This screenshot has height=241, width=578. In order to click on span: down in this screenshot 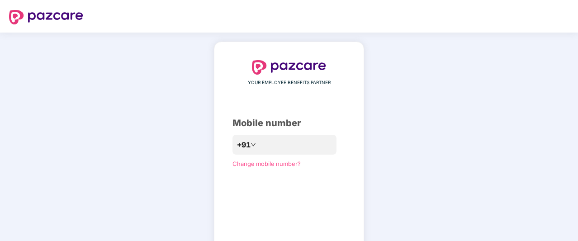, I will do `click(253, 145)`.